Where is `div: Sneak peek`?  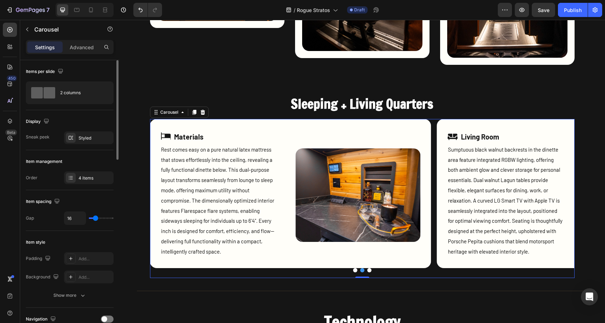
div: Sneak peek is located at coordinates (38, 137).